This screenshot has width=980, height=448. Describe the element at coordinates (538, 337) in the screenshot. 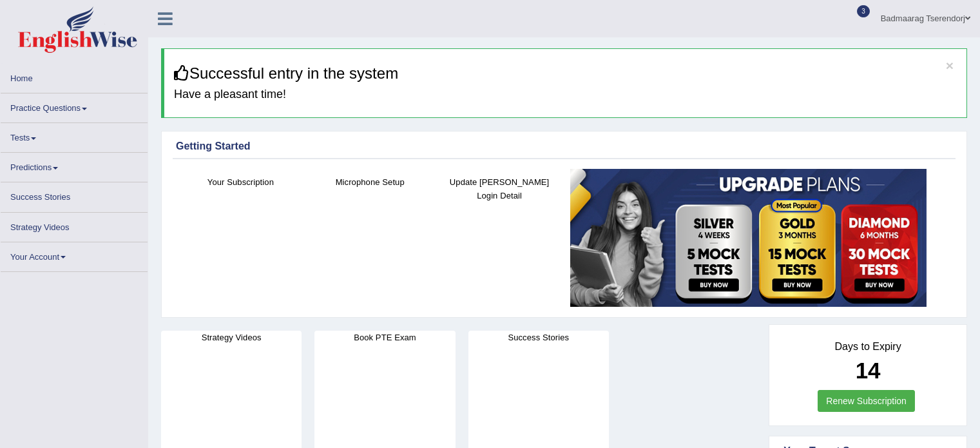

I see `h4: Success Stories` at that location.